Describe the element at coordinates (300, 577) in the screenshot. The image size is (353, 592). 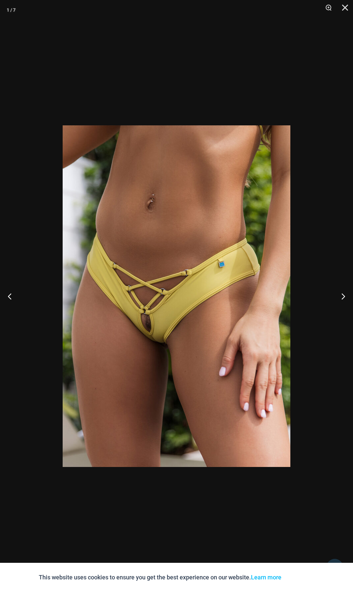
I see `button: Accept` at that location.